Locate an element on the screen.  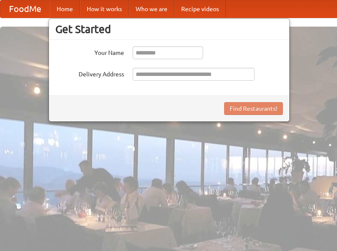
a: Who we are is located at coordinates (152, 9).